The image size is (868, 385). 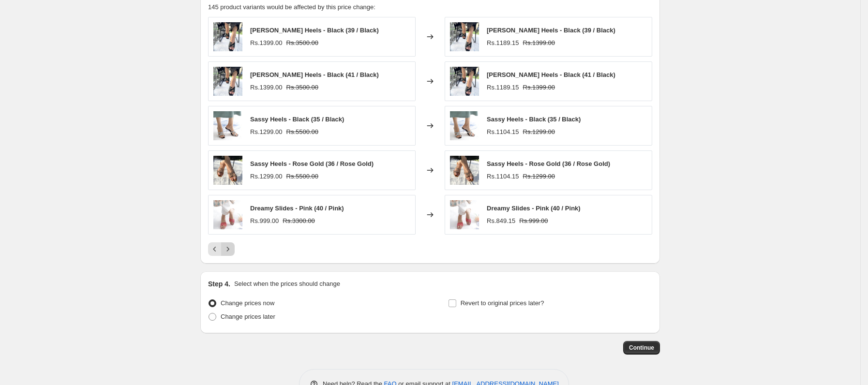 What do you see at coordinates (501, 221) in the screenshot?
I see `div: Rs.849.15` at bounding box center [501, 221].